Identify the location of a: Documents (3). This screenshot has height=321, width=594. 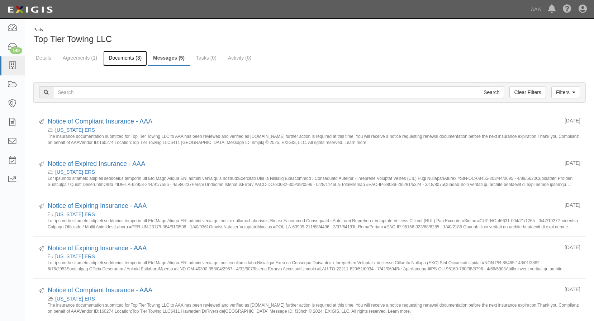
(125, 58).